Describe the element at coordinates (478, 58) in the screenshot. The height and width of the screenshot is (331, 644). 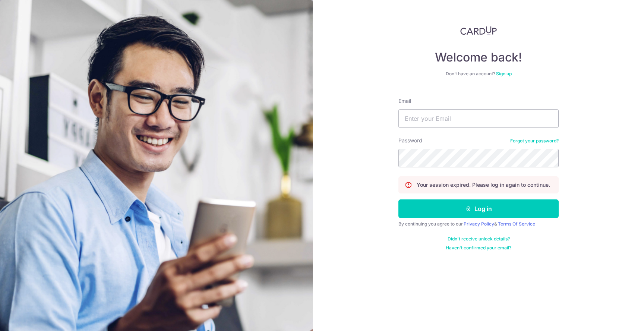
I see `h4: Welcome back!` at that location.